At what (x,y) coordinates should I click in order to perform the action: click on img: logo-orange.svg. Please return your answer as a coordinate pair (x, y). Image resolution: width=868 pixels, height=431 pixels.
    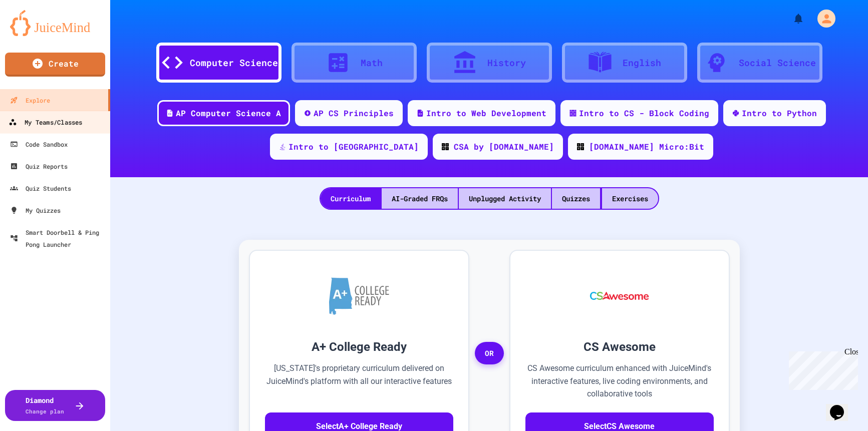
    Looking at the image, I should click on (55, 23).